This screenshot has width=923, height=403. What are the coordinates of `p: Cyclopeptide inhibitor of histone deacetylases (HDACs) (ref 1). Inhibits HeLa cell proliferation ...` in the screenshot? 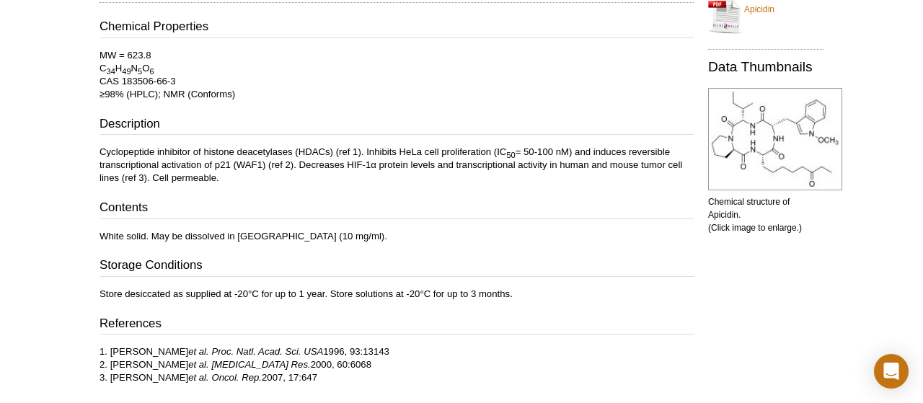 It's located at (397, 165).